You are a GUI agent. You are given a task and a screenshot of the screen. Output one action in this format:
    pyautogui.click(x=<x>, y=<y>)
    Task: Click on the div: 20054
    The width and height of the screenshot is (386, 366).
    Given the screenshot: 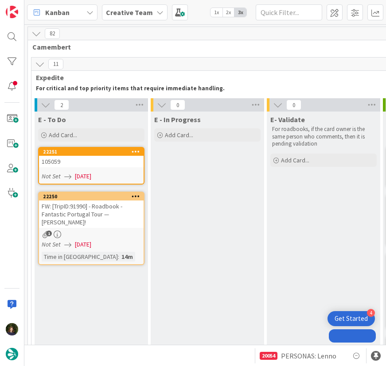 What is the action you would take?
    pyautogui.click(x=268, y=356)
    